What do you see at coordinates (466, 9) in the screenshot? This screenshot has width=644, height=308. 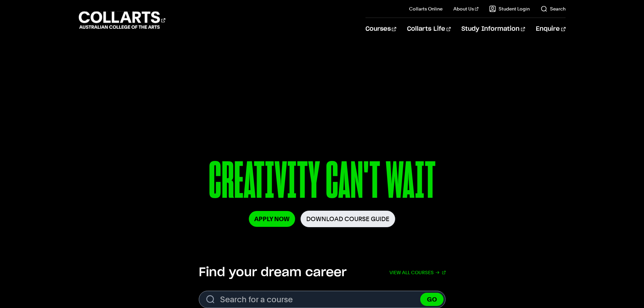 I see `a: About Us` at bounding box center [466, 9].